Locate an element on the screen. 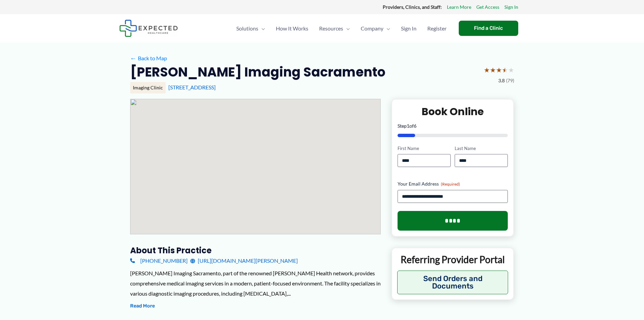 The image size is (644, 320). h3: About this practice is located at coordinates (255, 250).